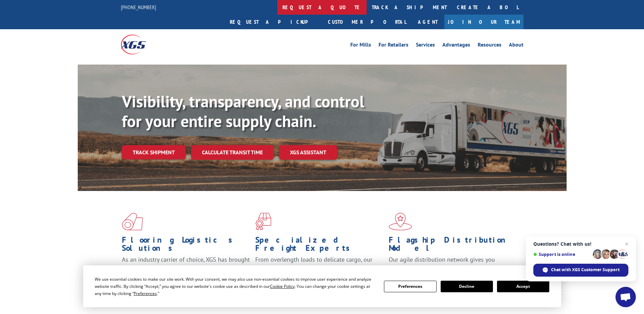 This screenshot has width=644, height=314. What do you see at coordinates (319, 270) in the screenshot?
I see `p: From overlength loads to delicate cargo, our experienced staff knows the best way to move your fr...` at bounding box center [319, 270].